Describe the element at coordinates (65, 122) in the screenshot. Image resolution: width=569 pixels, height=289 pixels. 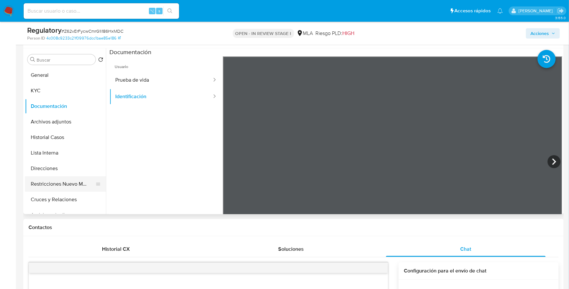
I see `button: Archivos adjuntos` at that location.